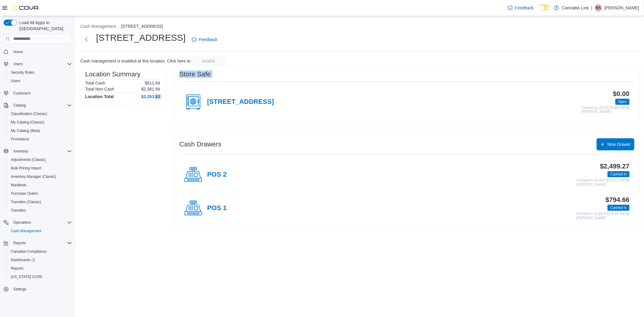 Image resolution: width=644 pixels, height=317 pixels. What do you see at coordinates (26, 231) in the screenshot?
I see `a: Cash Management` at bounding box center [26, 231].